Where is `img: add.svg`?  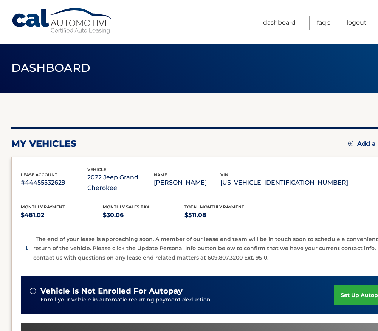
img: add.svg is located at coordinates (351, 143).